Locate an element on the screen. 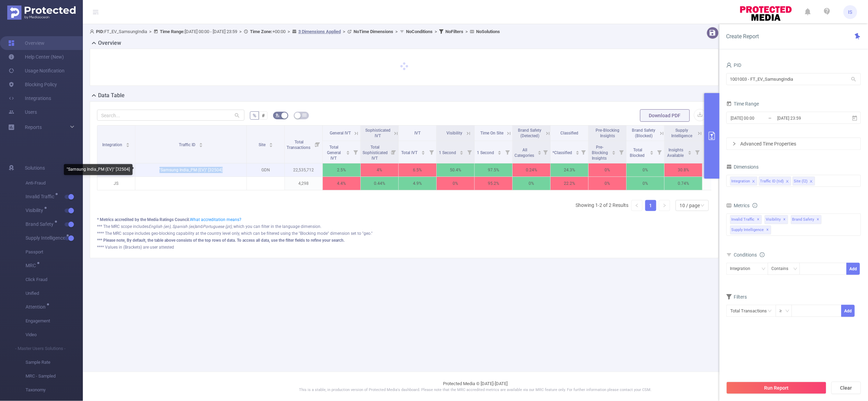 The image size is (868, 401). li: Next Page is located at coordinates (664, 205).